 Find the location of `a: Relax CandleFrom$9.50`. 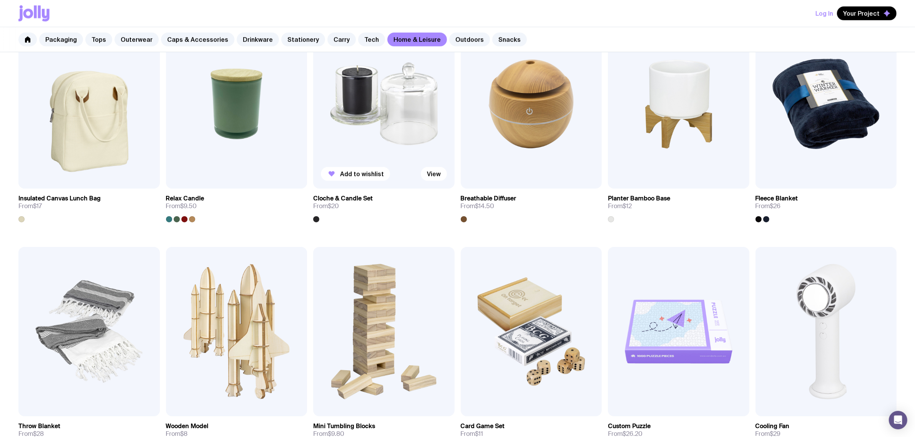

a: Relax CandleFrom$9.50 is located at coordinates (237, 206).